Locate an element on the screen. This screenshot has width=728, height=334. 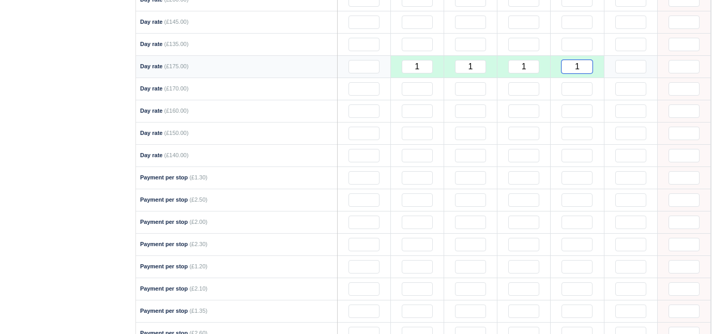
span: (£145.00) is located at coordinates (176, 22).